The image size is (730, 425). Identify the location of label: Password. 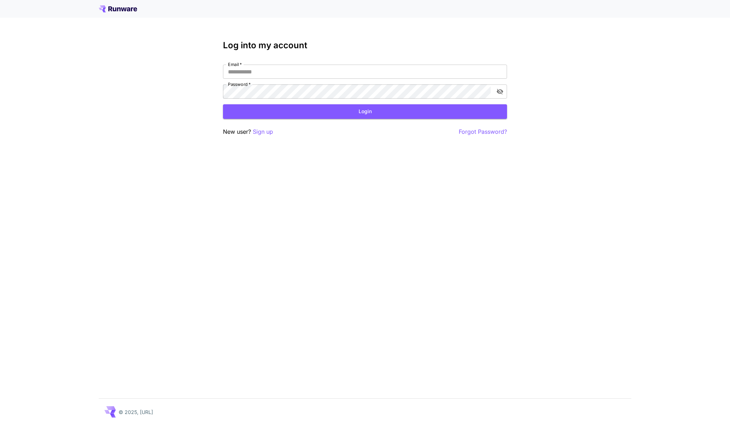
(239, 84).